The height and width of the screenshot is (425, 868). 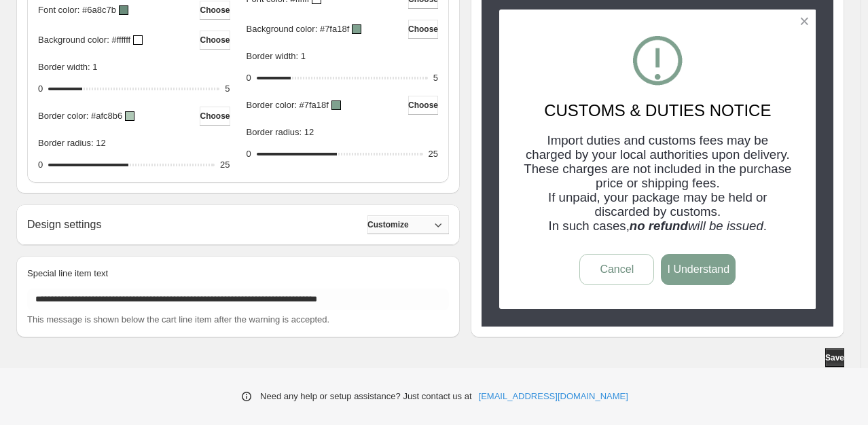 What do you see at coordinates (67, 273) in the screenshot?
I see `span: Special line item text` at bounding box center [67, 273].